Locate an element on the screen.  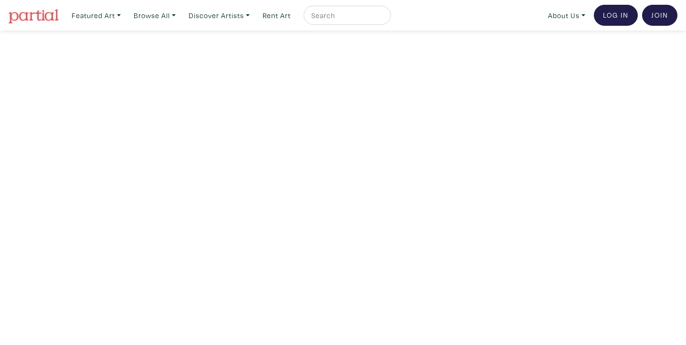
input: Search is located at coordinates (346, 15).